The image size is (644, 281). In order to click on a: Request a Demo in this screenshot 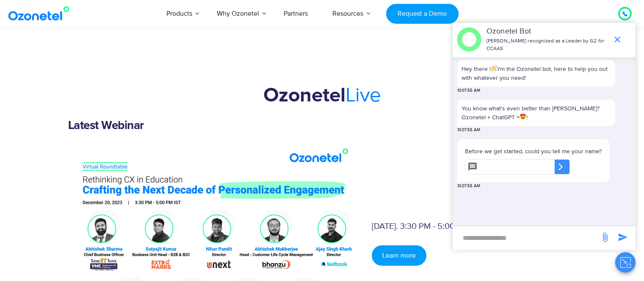, I will do `click(422, 14)`.